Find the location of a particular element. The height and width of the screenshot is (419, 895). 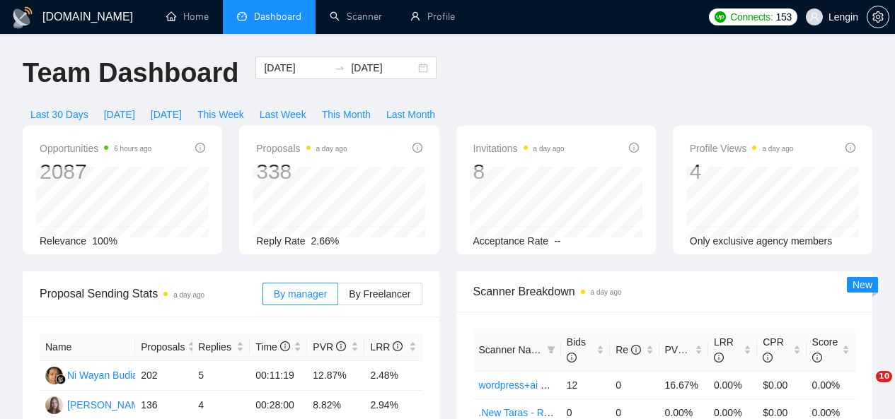

span: setting is located at coordinates (878, 17).